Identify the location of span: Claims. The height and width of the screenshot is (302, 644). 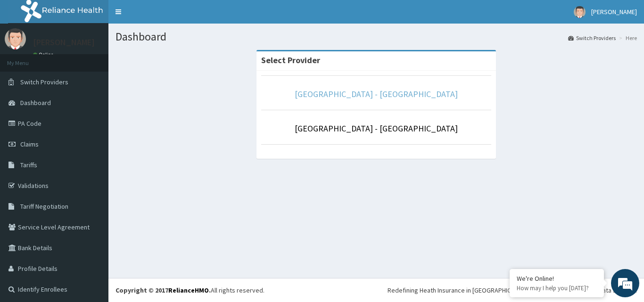
(29, 144).